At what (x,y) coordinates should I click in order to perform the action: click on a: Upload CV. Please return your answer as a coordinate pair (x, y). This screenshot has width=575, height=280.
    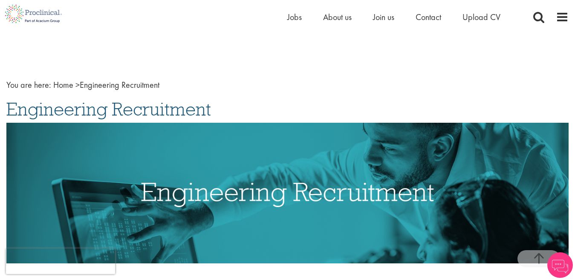
    Looking at the image, I should click on (482, 17).